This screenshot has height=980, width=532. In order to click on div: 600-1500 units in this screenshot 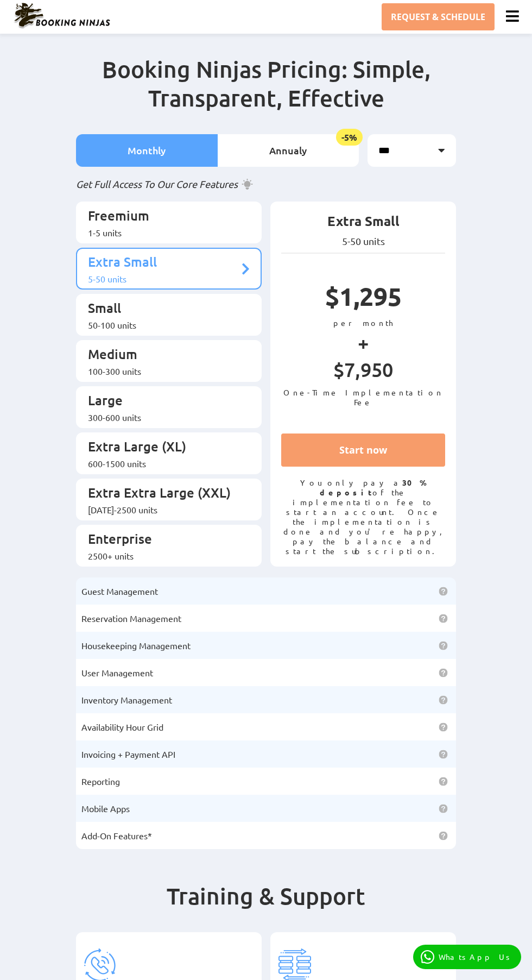, I will do `click(164, 464)`.